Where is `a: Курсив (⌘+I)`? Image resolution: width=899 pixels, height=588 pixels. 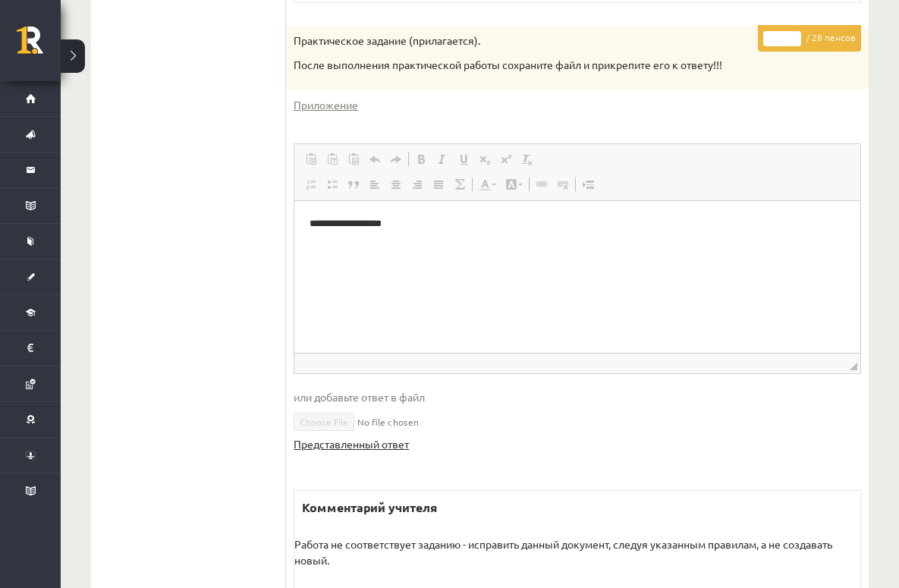
a: Курсив (⌘+I) is located at coordinates (442, 159).